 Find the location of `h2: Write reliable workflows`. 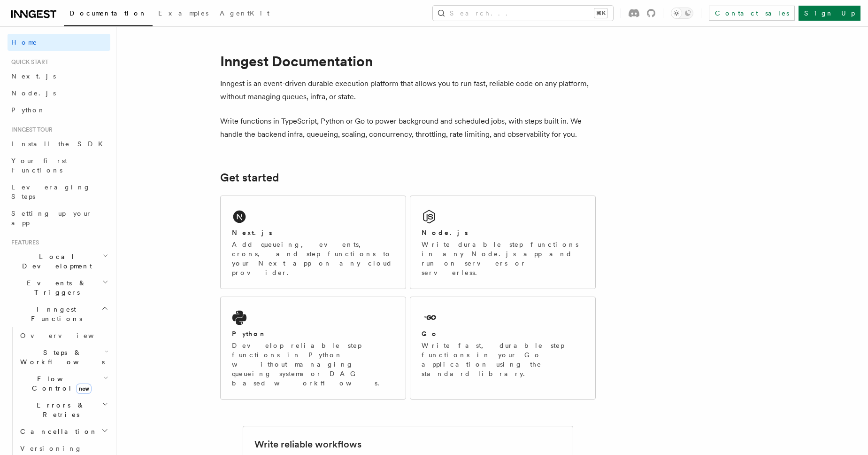

h2: Write reliable workflows is located at coordinates (308, 444).